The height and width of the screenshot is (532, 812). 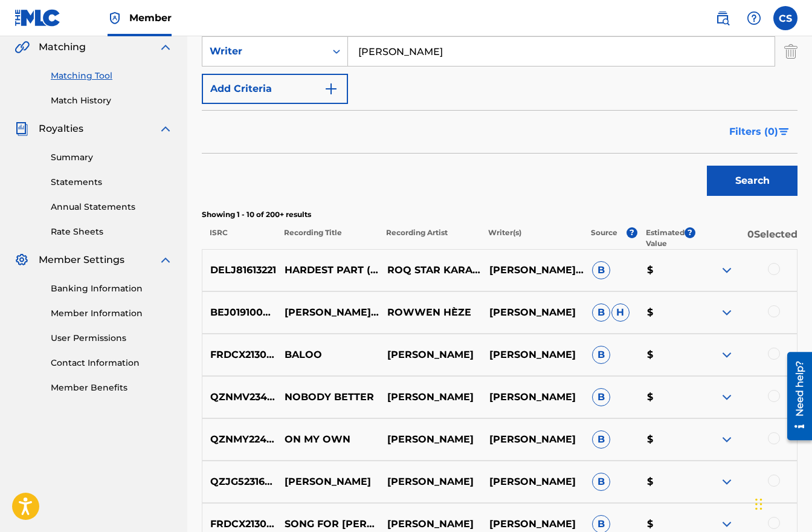 What do you see at coordinates (239, 524) in the screenshot?
I see `p: FRDCX2130760` at bounding box center [239, 524].